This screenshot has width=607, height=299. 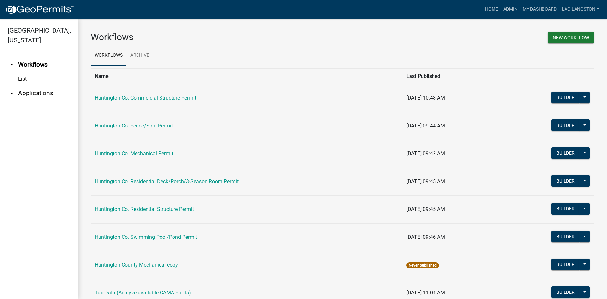 What do you see at coordinates (580, 9) in the screenshot?
I see `a: LaciLangston` at bounding box center [580, 9].